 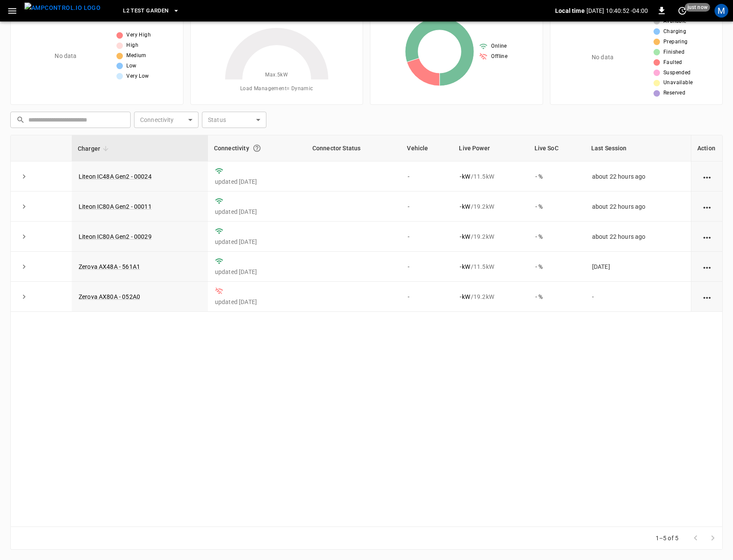 I want to click on span: just now, so click(x=697, y=8).